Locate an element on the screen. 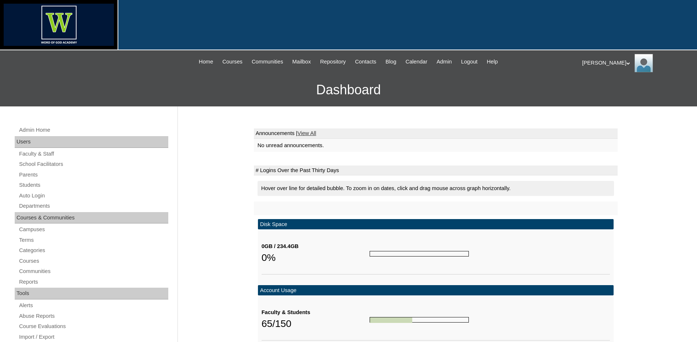  img: George / Distance Learning Online Staff is located at coordinates (644, 63).